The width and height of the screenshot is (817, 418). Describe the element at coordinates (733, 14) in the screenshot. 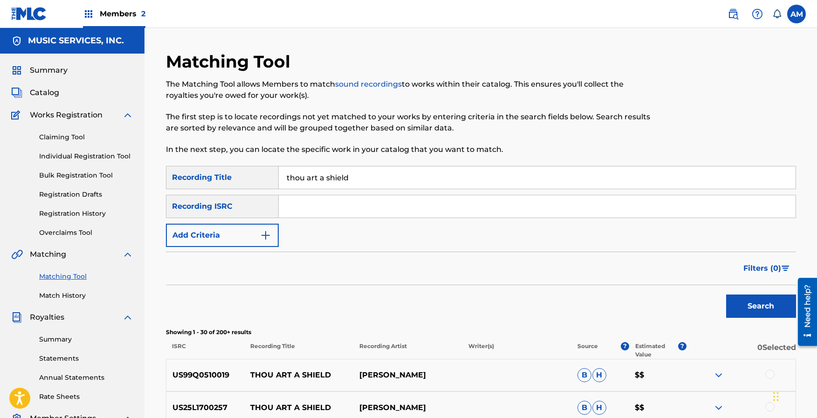

I see `img: search` at that location.